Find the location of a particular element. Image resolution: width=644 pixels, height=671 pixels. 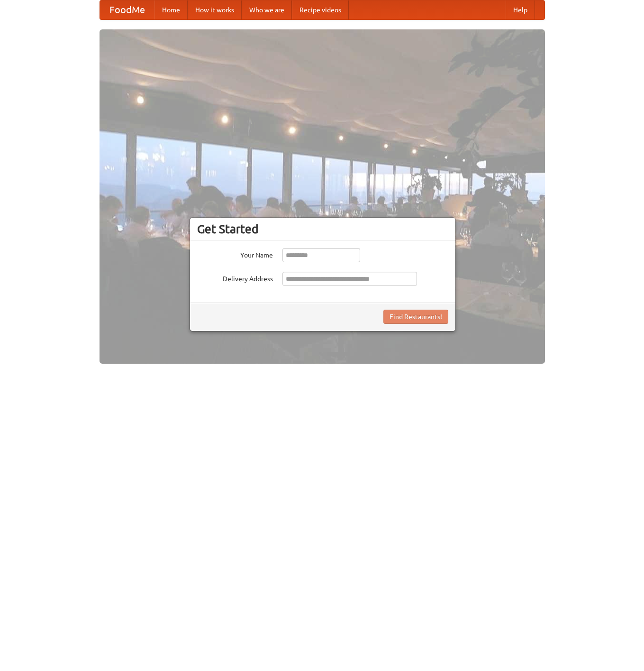

button: Find Restaurants! is located at coordinates (416, 317).